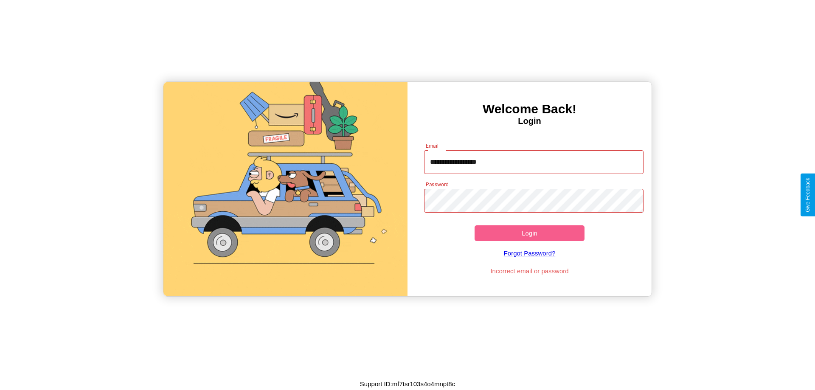 The width and height of the screenshot is (815, 390). What do you see at coordinates (808, 195) in the screenshot?
I see `div: Give Feedback` at bounding box center [808, 195].